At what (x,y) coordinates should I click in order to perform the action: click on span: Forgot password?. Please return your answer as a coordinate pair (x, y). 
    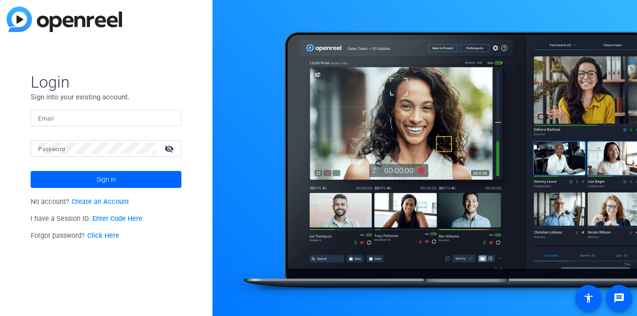
    Looking at the image, I should click on (75, 235).